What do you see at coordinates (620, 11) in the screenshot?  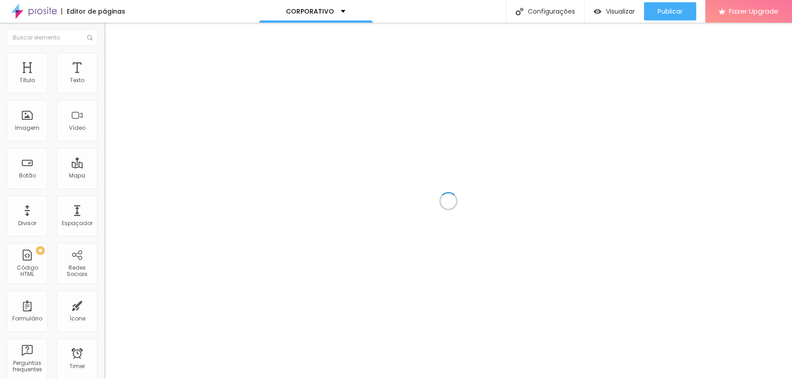 I see `span: Visualizar` at bounding box center [620, 11].